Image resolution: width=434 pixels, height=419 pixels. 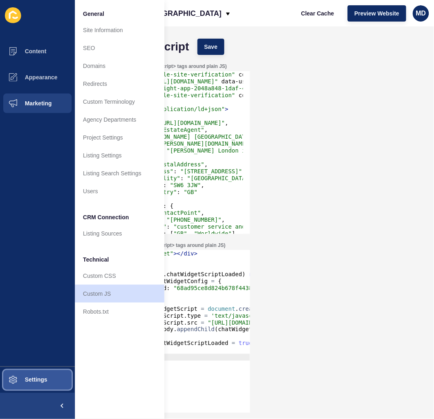 What do you see at coordinates (211, 47) in the screenshot?
I see `button: Save` at bounding box center [211, 47].